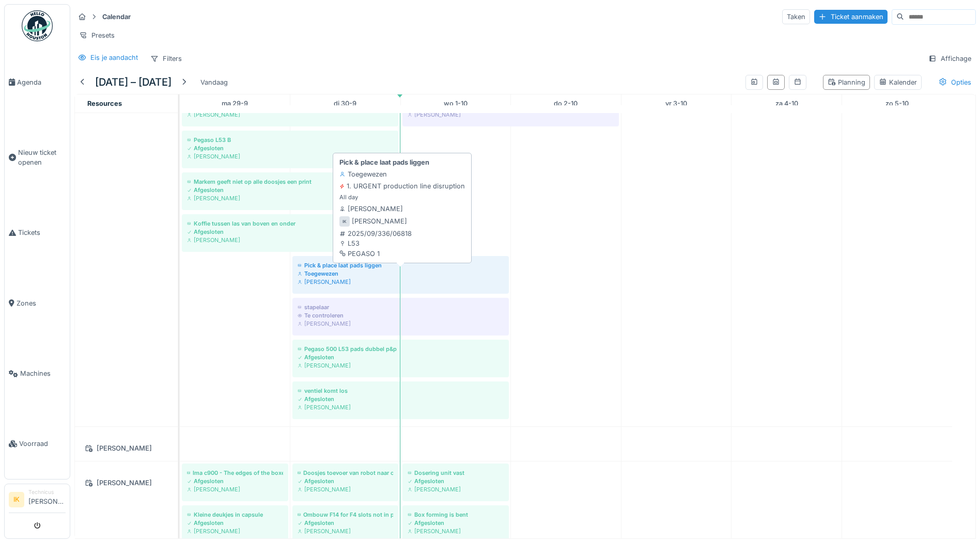 The image size is (980, 543). Describe the element at coordinates (566, 103) in the screenshot. I see `a: 2 oktober 2025` at that location.